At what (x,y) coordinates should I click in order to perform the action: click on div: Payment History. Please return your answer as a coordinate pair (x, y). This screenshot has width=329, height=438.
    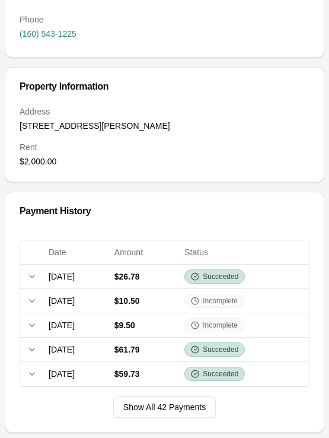
    Looking at the image, I should click on (164, 211).